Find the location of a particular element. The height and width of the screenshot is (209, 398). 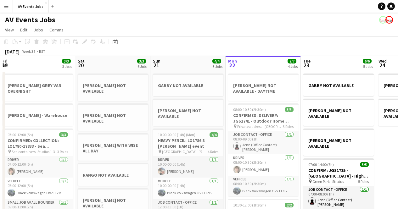

a: Edit is located at coordinates (24, 30).